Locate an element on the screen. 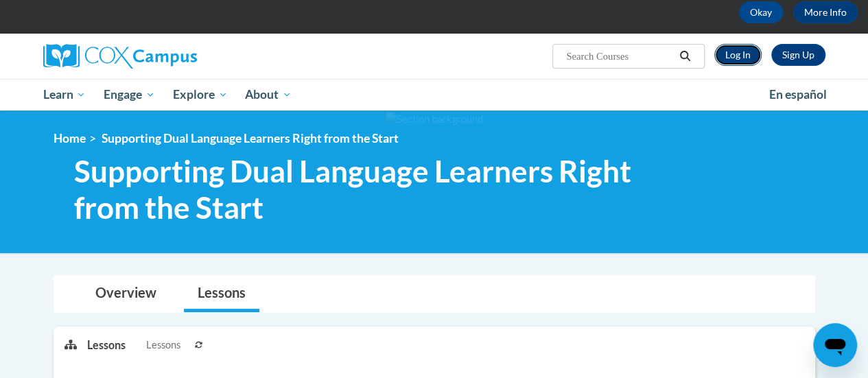 This screenshot has height=378, width=868. button: Search is located at coordinates (684, 56).